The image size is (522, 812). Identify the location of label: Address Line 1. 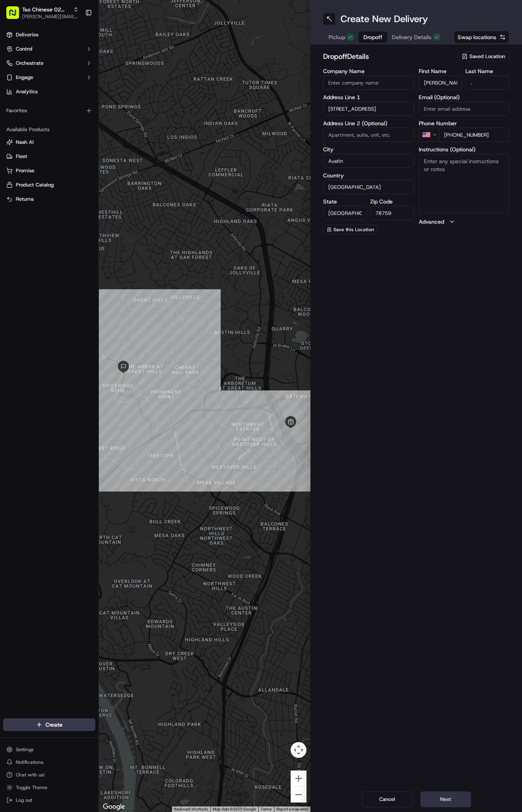
(368, 97).